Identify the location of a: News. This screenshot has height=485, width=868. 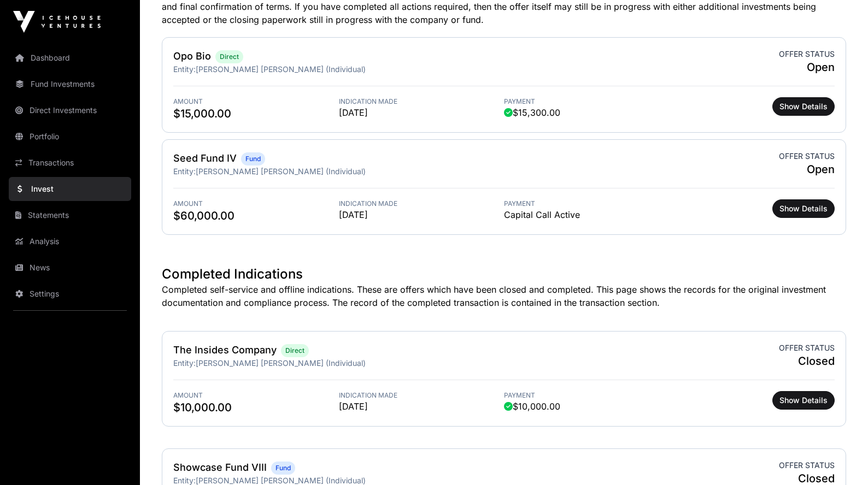
(70, 267).